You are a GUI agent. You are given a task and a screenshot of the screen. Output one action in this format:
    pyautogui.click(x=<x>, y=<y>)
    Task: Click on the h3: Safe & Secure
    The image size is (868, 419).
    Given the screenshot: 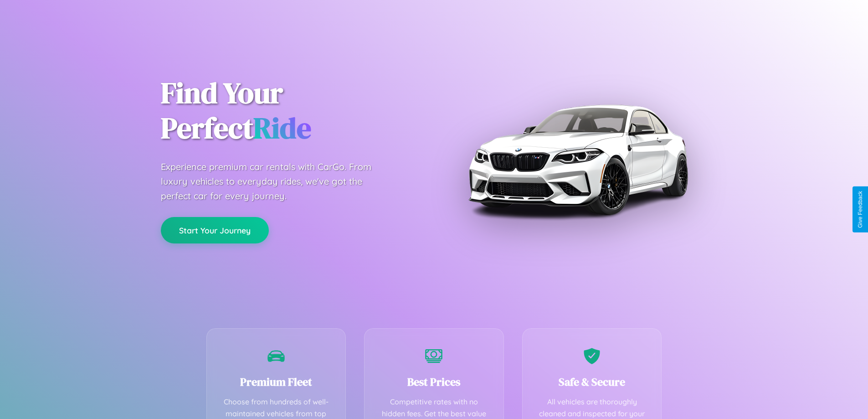 What is the action you would take?
    pyautogui.click(x=592, y=382)
    